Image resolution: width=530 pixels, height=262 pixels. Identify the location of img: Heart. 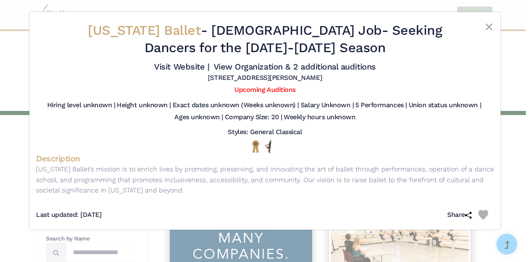
(483, 215).